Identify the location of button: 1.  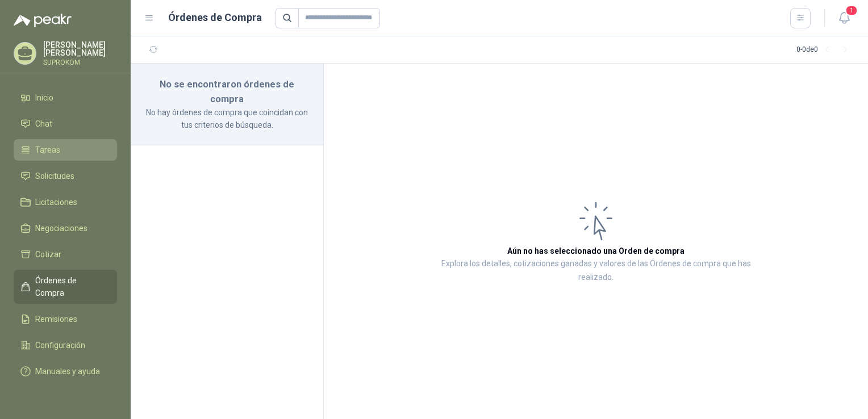
(845, 18).